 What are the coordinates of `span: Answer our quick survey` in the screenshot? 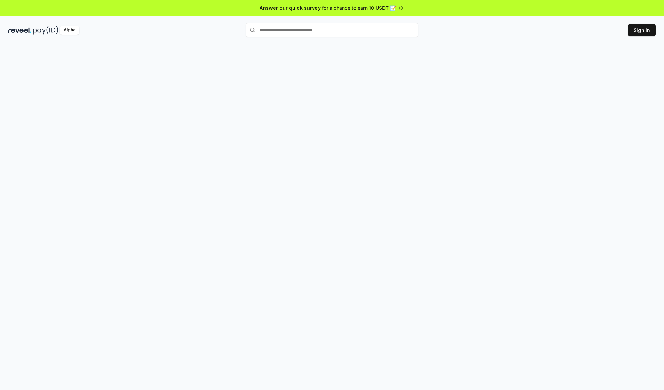 It's located at (290, 8).